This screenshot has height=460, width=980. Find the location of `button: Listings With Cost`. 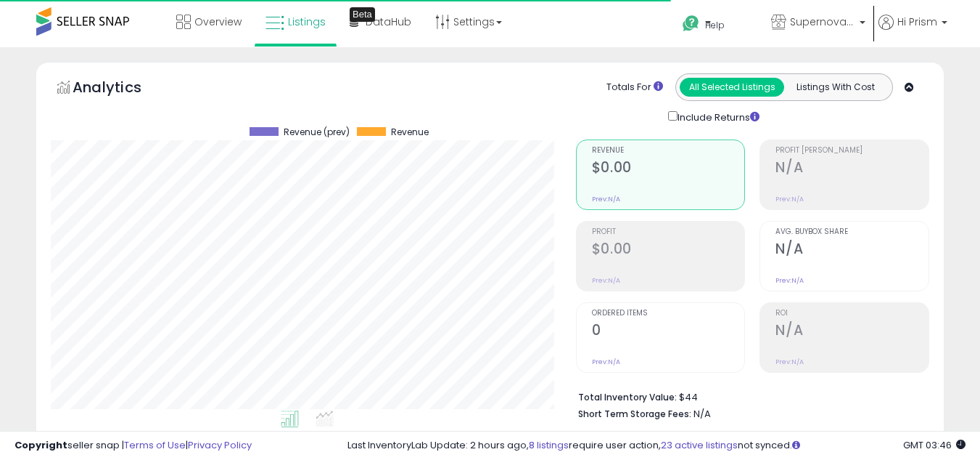

button: Listings With Cost is located at coordinates (836, 87).